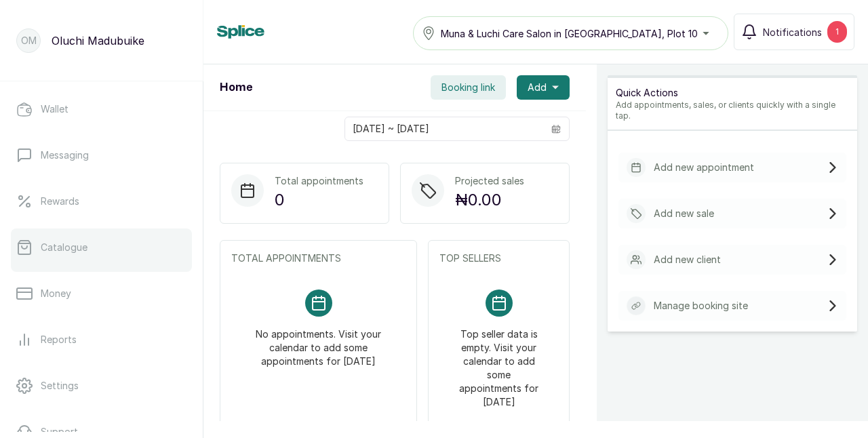 The height and width of the screenshot is (438, 868). I want to click on p: 0, so click(318, 200).